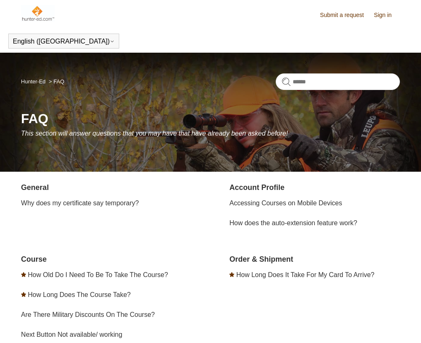 The width and height of the screenshot is (421, 343). Describe the element at coordinates (72, 334) in the screenshot. I see `a: Next Button Not available/ working` at that location.